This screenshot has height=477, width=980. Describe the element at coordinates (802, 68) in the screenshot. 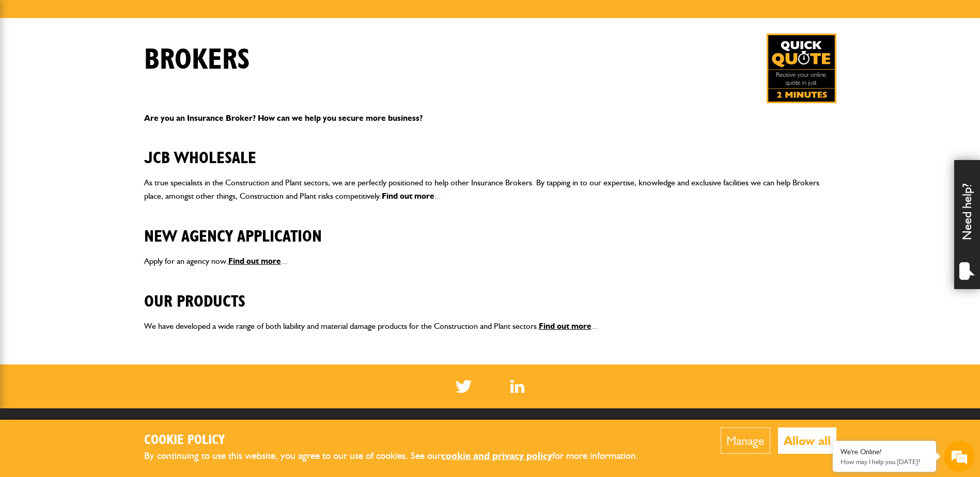

I see `a: Get your insurance quote in just 2-minutes` at that location.